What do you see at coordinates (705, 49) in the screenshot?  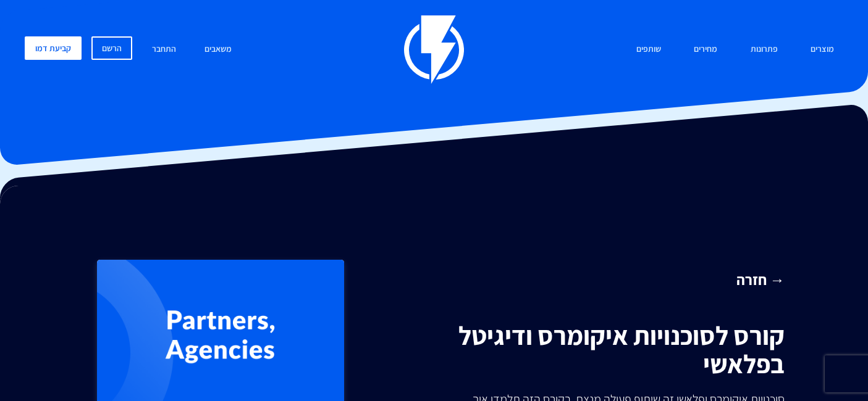 I see `a: מחירים` at bounding box center [705, 49].